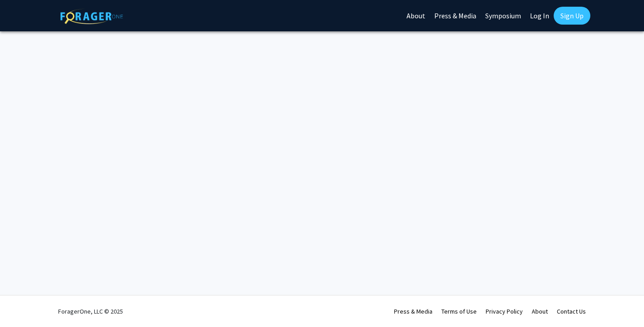 The image size is (644, 327). I want to click on a: Contact Us, so click(571, 311).